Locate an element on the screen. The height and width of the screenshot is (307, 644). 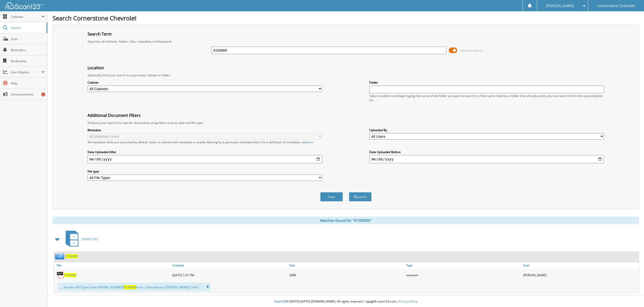
button: Clear is located at coordinates (331, 197).